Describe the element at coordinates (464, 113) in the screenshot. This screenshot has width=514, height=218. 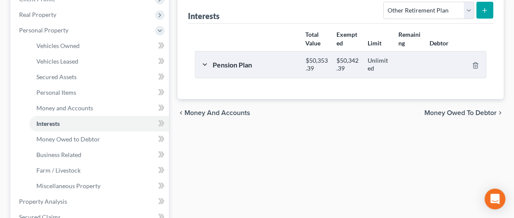
I see `button: Money Owed to Debtor chevron_right` at that location.